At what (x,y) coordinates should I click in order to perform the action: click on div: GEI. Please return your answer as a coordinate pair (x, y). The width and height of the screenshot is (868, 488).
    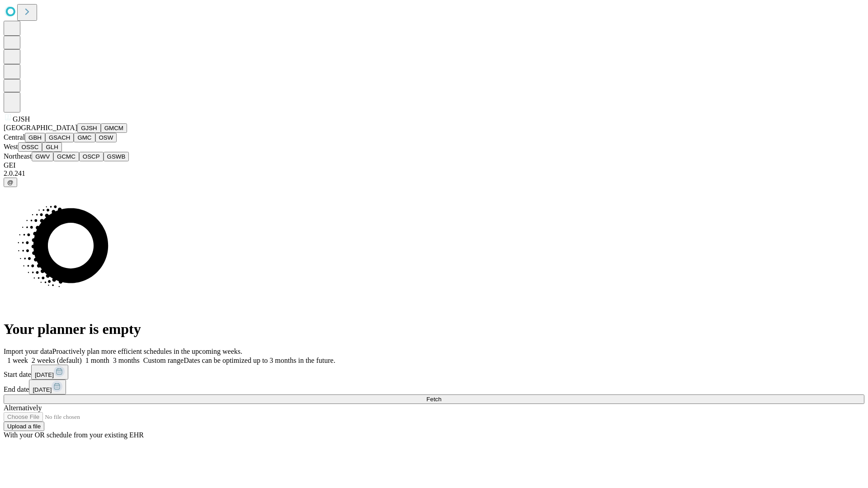
    Looking at the image, I should click on (434, 166).